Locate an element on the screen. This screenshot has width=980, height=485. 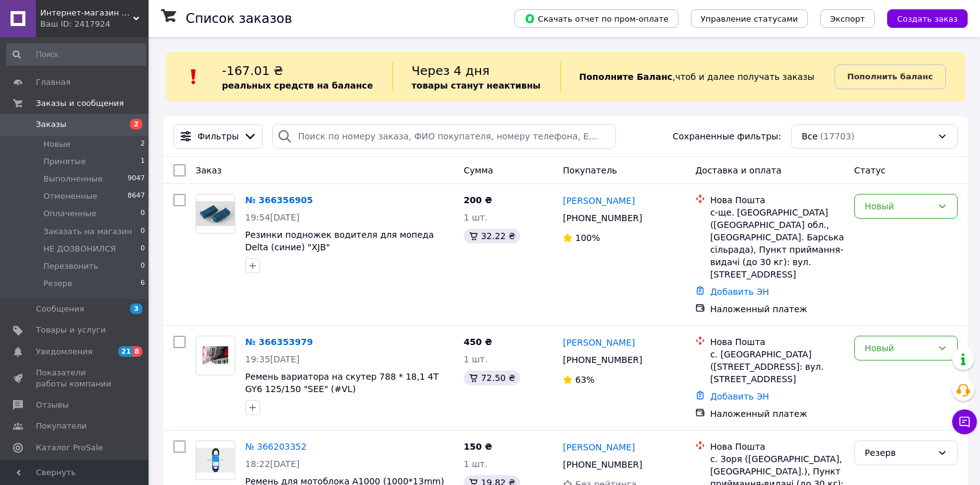
b: Пополнить баланс is located at coordinates (890, 76).